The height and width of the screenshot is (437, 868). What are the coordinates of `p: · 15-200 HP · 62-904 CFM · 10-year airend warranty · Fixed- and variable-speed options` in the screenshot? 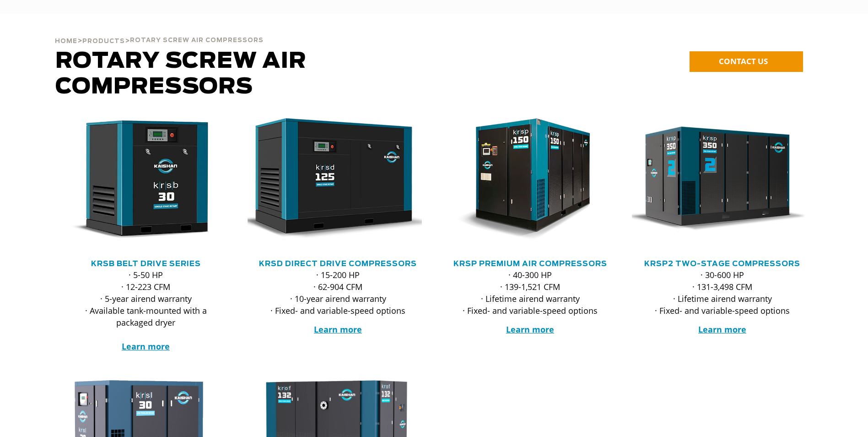 It's located at (338, 292).